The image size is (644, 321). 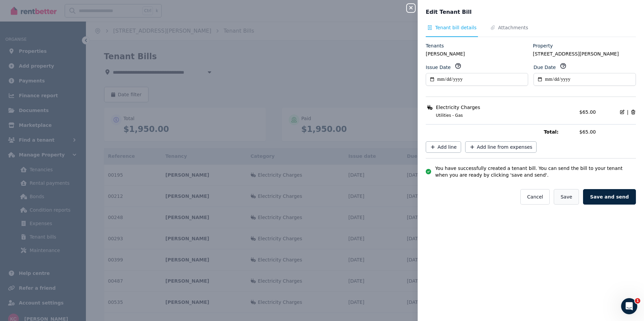 What do you see at coordinates (543, 46) in the screenshot?
I see `label: Property` at bounding box center [543, 46].